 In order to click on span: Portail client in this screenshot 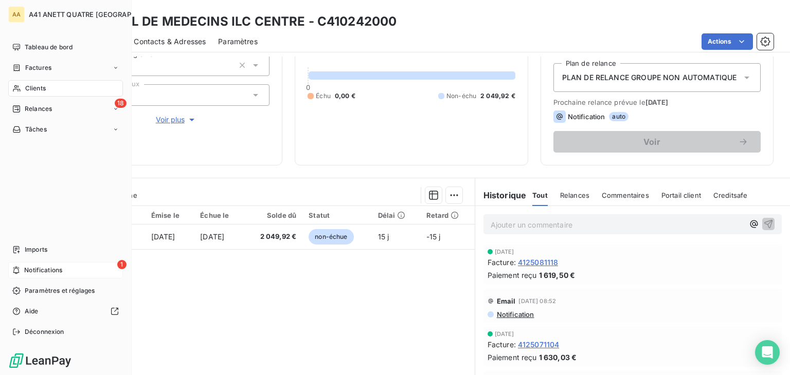, I will do `click(681, 195)`.